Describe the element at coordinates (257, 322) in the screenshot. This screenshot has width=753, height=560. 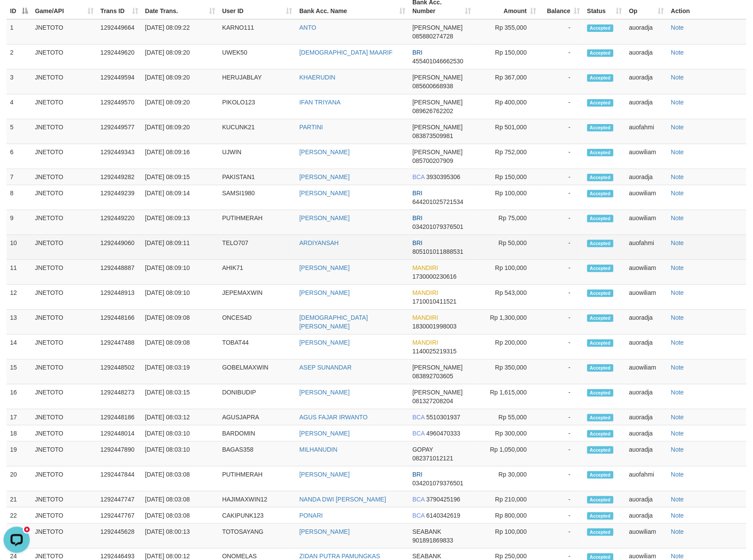
I see `td: ONCES4D` at that location.